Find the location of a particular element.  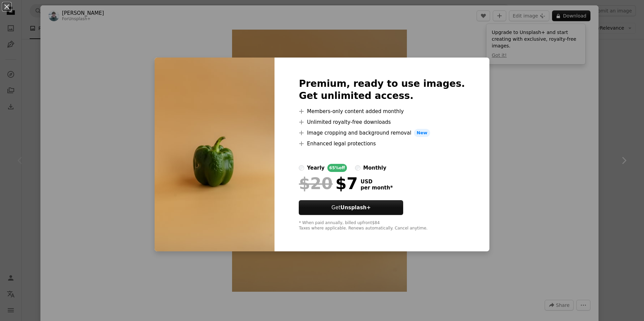

li: Image cropping and background removal is located at coordinates (382, 133).